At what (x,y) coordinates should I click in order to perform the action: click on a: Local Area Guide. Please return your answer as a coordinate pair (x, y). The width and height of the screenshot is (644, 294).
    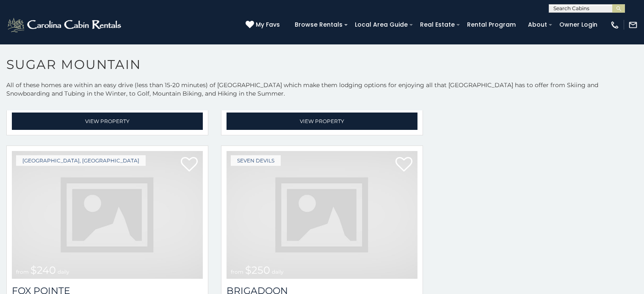
    Looking at the image, I should click on (381, 25).